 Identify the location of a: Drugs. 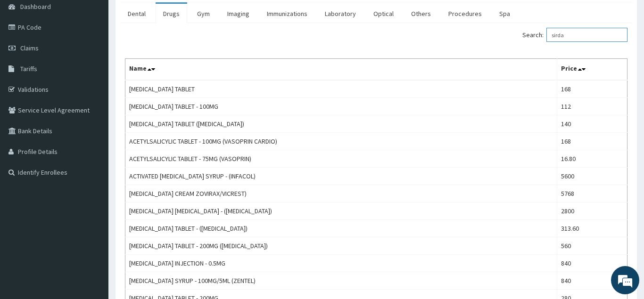
(171, 13).